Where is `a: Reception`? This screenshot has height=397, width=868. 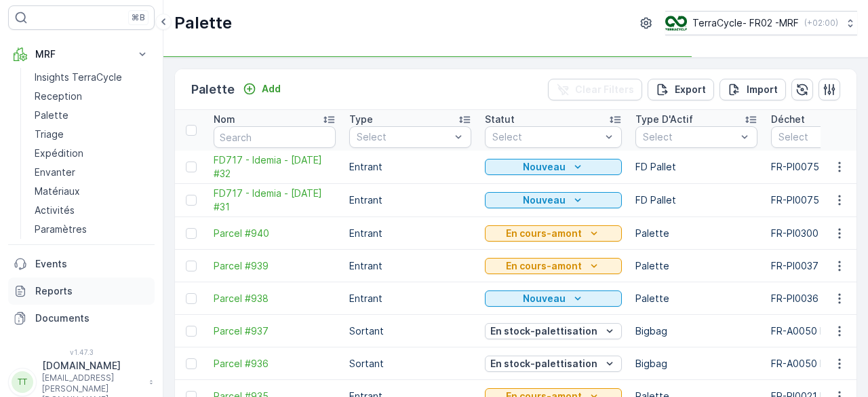 a: Reception is located at coordinates (91, 96).